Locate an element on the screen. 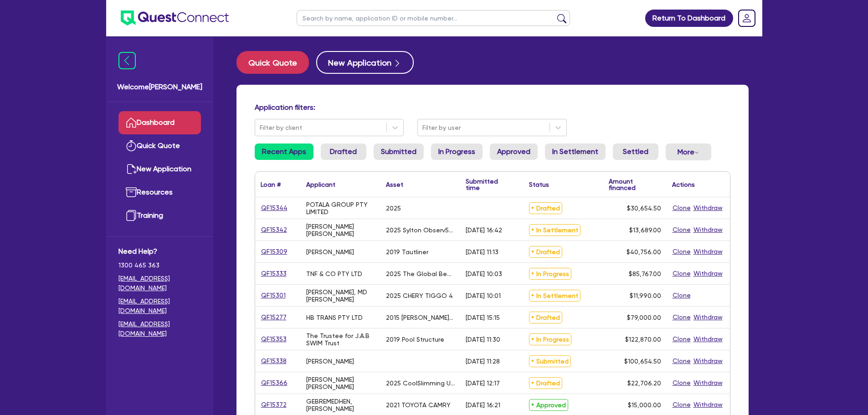  a: In Progress is located at coordinates (456, 152).